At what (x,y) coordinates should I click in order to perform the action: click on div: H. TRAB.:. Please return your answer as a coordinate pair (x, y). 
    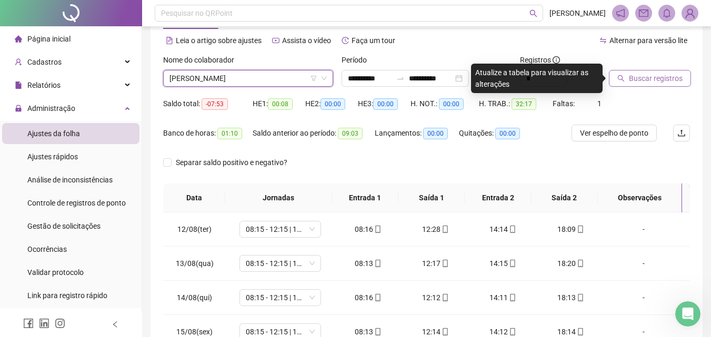
    Looking at the image, I should click on (516, 104).